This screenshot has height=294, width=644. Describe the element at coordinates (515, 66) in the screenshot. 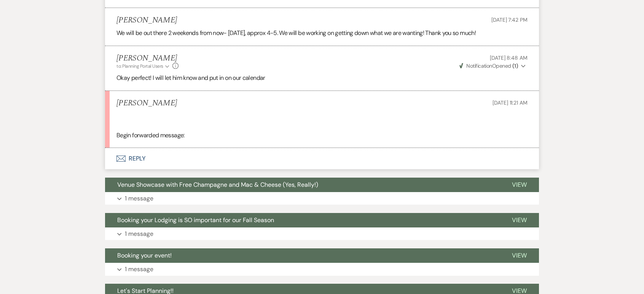

I see `strong: ( 1 )` at that location.